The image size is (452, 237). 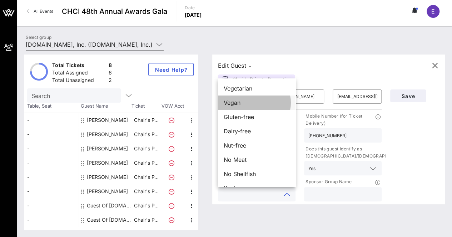 What do you see at coordinates (146, 106) in the screenshot?
I see `span: Ticket` at bounding box center [146, 106].